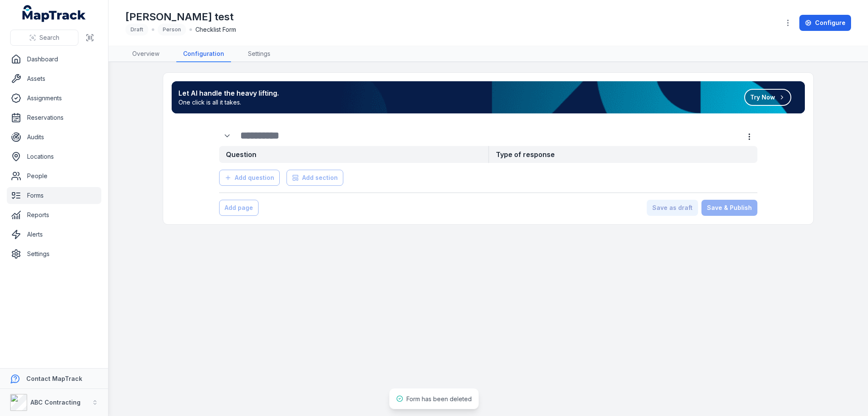  What do you see at coordinates (56, 402) in the screenshot?
I see `strong: ABC Contracting` at bounding box center [56, 402].